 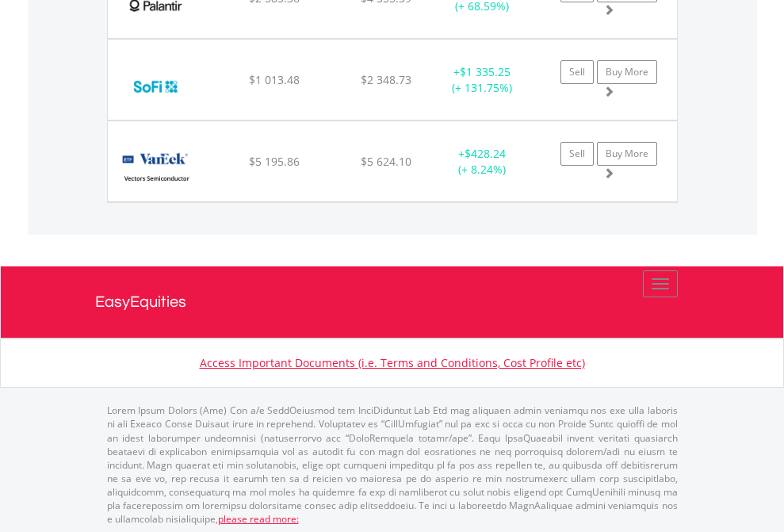 What do you see at coordinates (274, 161) in the screenshot?
I see `span: $5 195.86` at bounding box center [274, 161].